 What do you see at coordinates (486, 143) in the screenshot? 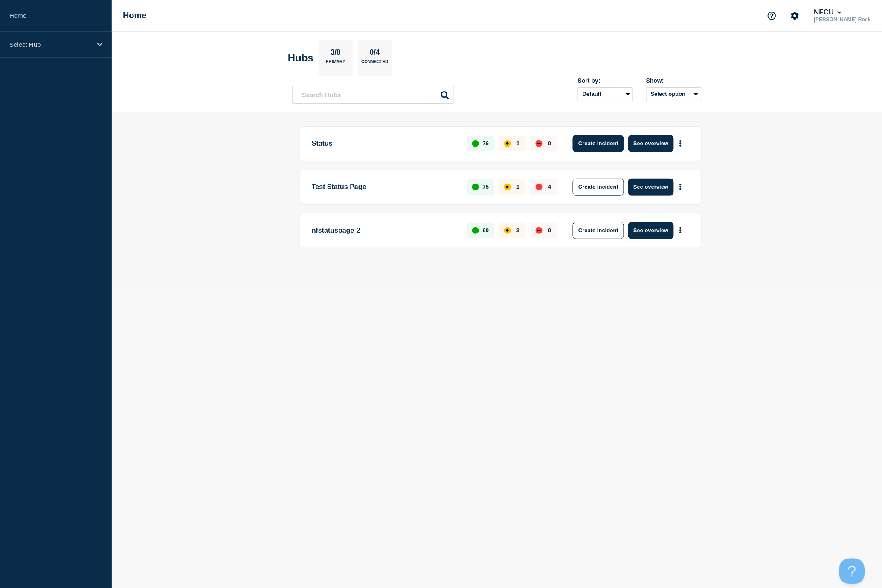
I see `p: 76` at bounding box center [486, 143].